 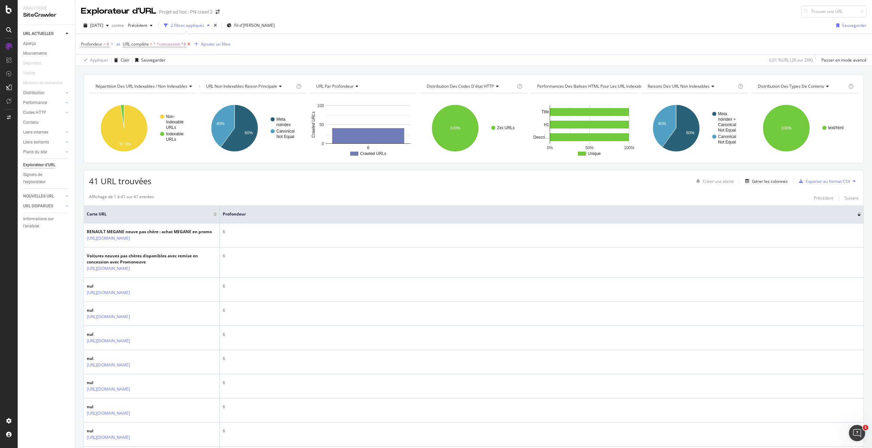 I want to click on div: NOUVELLES URL, so click(x=38, y=196).